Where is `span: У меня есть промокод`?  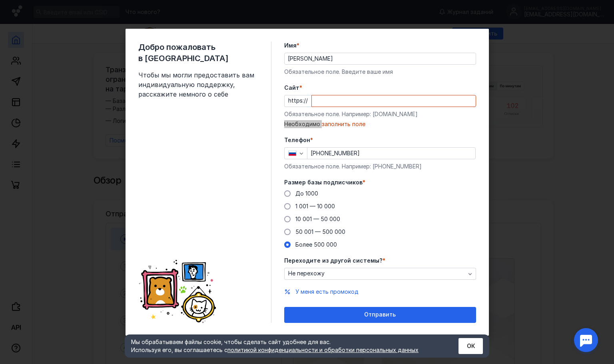
span: У меня есть промокод is located at coordinates (327, 292).